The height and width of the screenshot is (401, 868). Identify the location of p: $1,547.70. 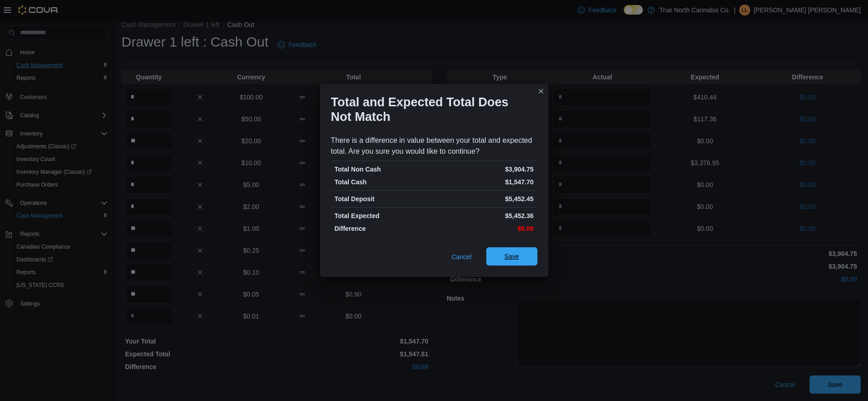
(485, 182).